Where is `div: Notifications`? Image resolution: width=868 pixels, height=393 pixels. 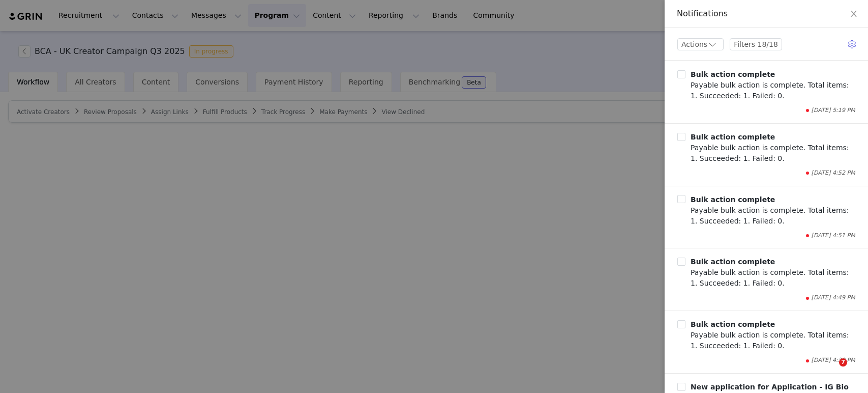 div: Notifications is located at coordinates (766, 14).